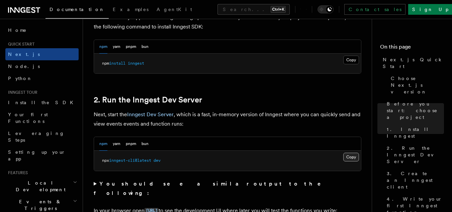 The width and height of the screenshot is (452, 212). I want to click on a: 3. Create an Inngest client, so click(414, 180).